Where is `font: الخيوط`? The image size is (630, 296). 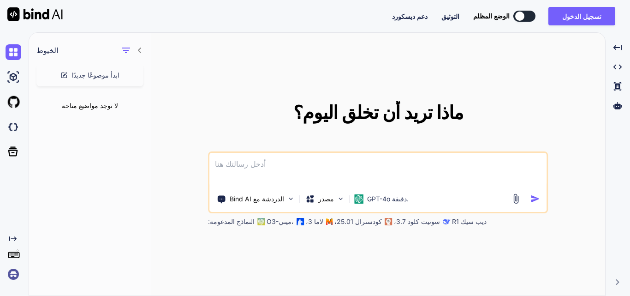
font: الخيوط is located at coordinates (47, 50).